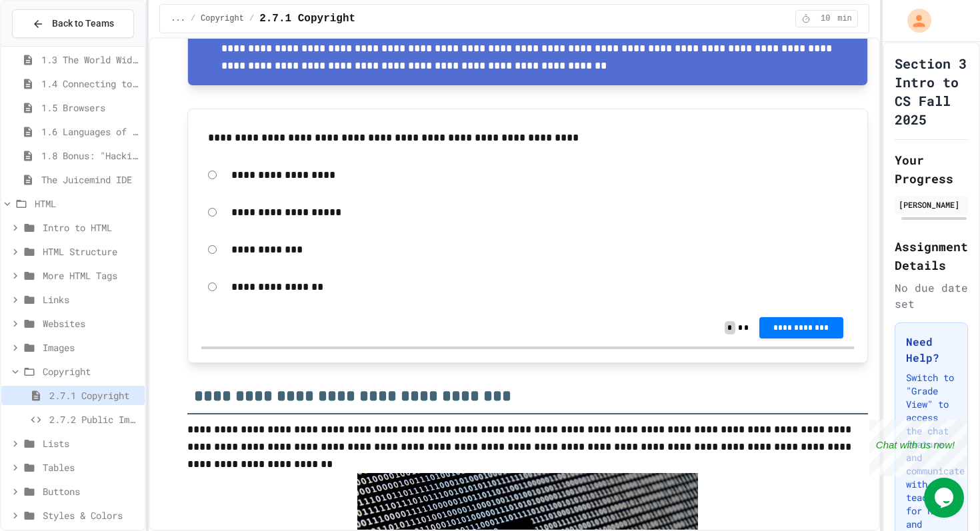 This screenshot has height=531, width=980. Describe the element at coordinates (87, 203) in the screenshot. I see `span: HTML` at that location.